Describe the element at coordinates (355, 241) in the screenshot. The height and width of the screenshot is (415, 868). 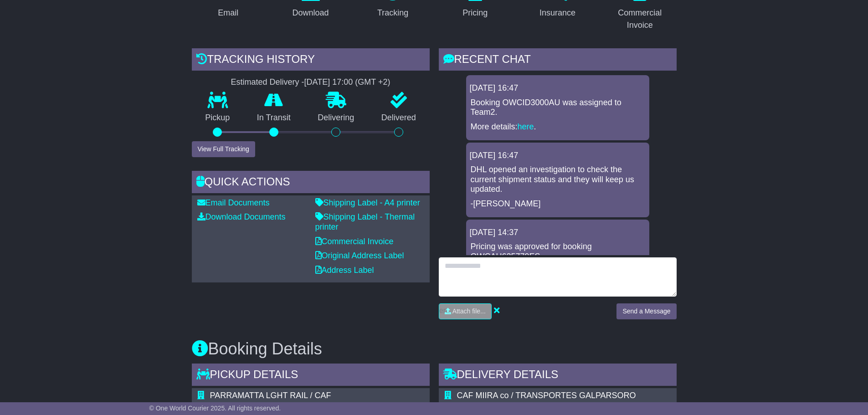
I see `a: Commercial Invoice` at that location.